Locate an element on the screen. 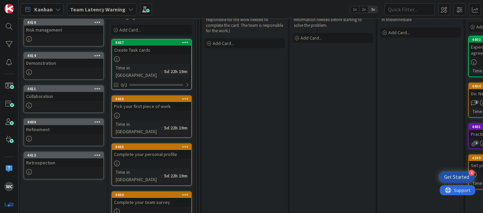 This screenshot has width=483, height=213. a: 4409Refinement is located at coordinates (64, 132).